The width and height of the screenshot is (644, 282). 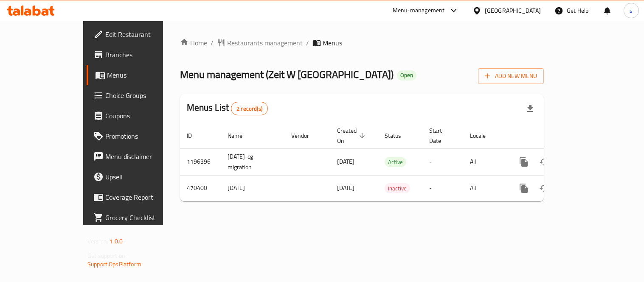 What do you see at coordinates (193, 43) in the screenshot?
I see `a: Home` at bounding box center [193, 43].